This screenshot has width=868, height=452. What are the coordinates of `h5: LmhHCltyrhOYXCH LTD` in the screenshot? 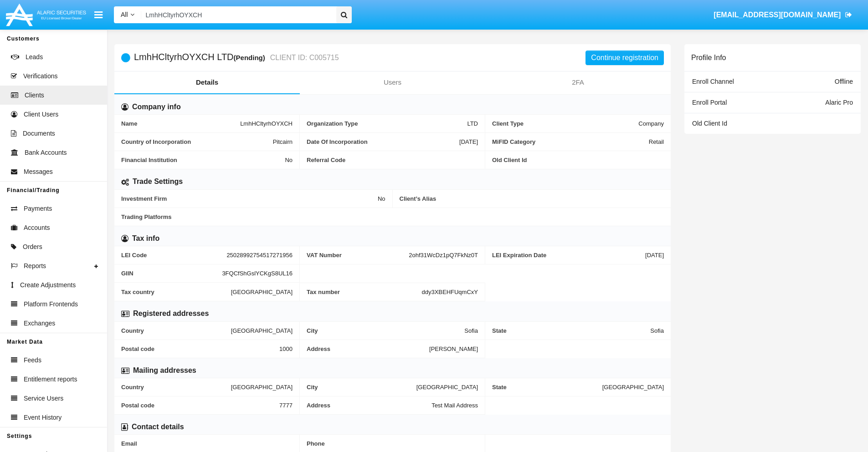 It's located at (237, 57).